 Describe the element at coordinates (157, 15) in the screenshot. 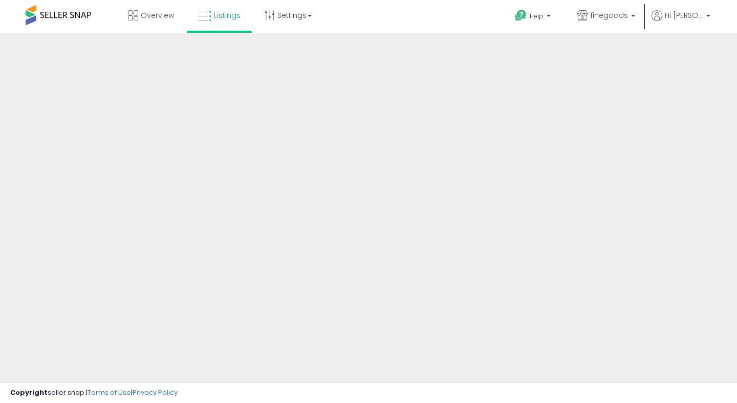

I see `span: Overview` at that location.